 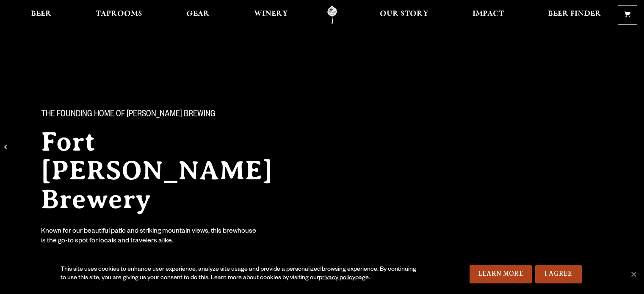 What do you see at coordinates (198, 14) in the screenshot?
I see `span: Gear` at bounding box center [198, 14].